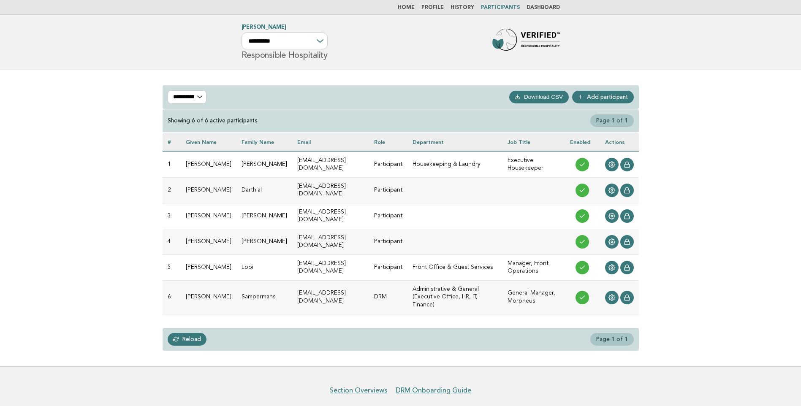 This screenshot has width=801, height=406. What do you see at coordinates (539, 97) in the screenshot?
I see `button: Download CSV` at bounding box center [539, 97].